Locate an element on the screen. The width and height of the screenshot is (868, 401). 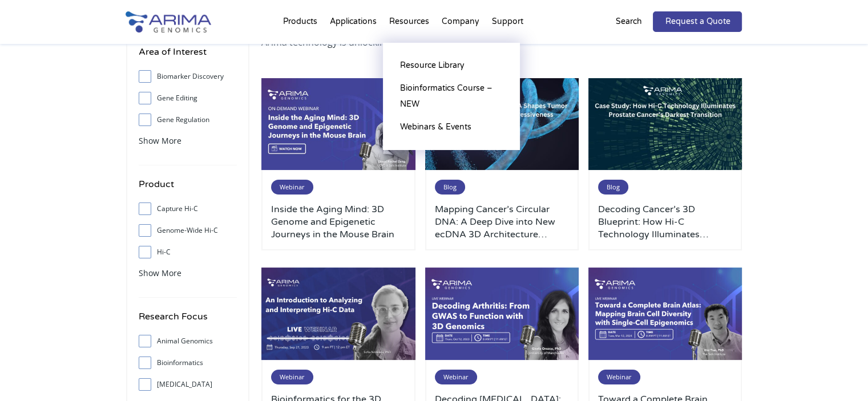
img: March-2024-Webinar-500x300.jpg is located at coordinates (665, 314).